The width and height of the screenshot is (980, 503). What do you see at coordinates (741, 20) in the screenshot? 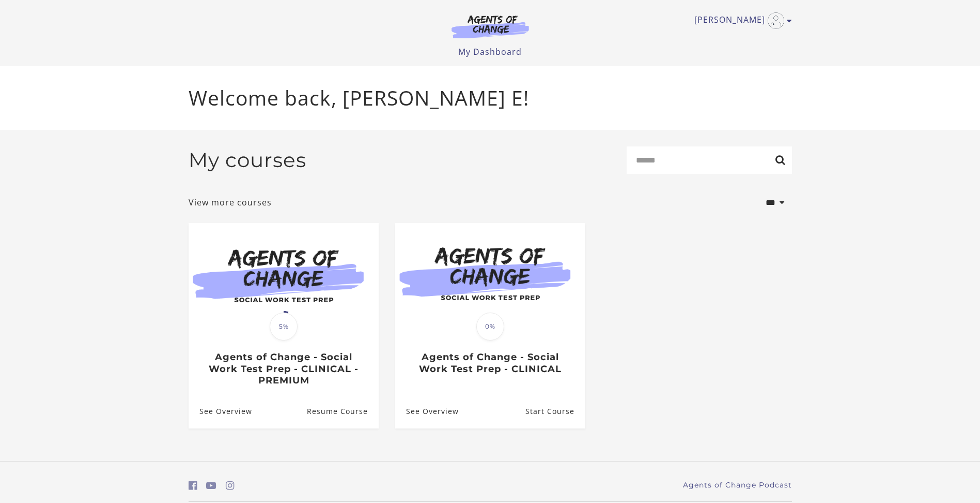
I see `a: Toggle menu` at bounding box center [741, 20].